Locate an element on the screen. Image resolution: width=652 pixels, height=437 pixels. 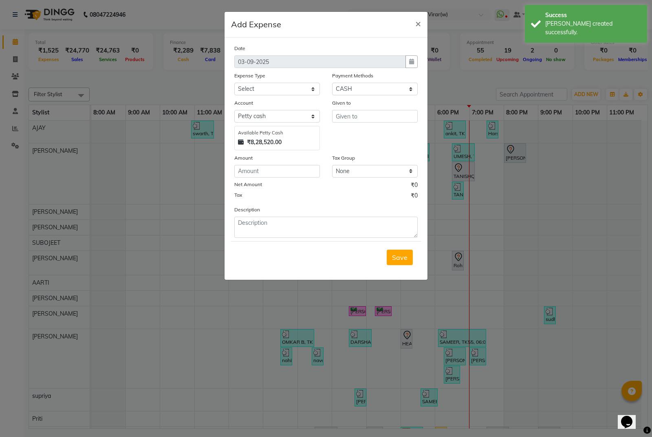
button: Save is located at coordinates (400, 258).